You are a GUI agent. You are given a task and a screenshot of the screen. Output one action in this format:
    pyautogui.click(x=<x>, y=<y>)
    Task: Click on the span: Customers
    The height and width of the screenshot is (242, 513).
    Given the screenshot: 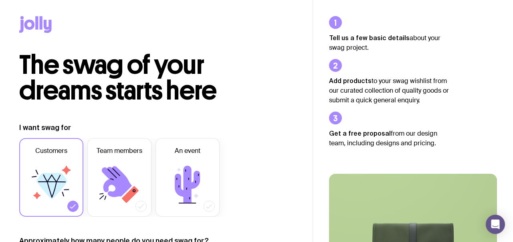 What is the action you would take?
    pyautogui.click(x=51, y=151)
    